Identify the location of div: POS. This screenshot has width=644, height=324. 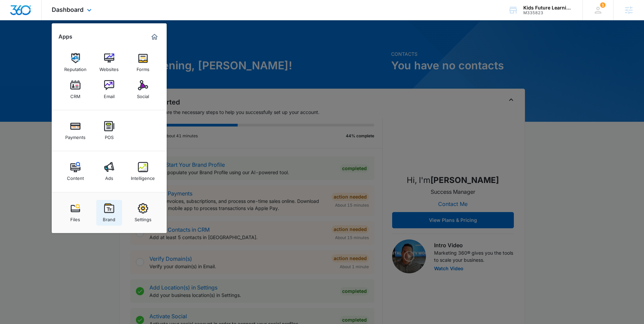
(109, 135).